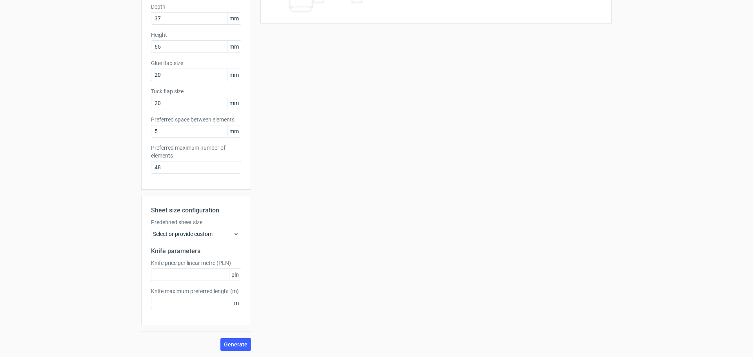 The width and height of the screenshot is (753, 357). What do you see at coordinates (196, 251) in the screenshot?
I see `h2: Knife parameters` at bounding box center [196, 251].